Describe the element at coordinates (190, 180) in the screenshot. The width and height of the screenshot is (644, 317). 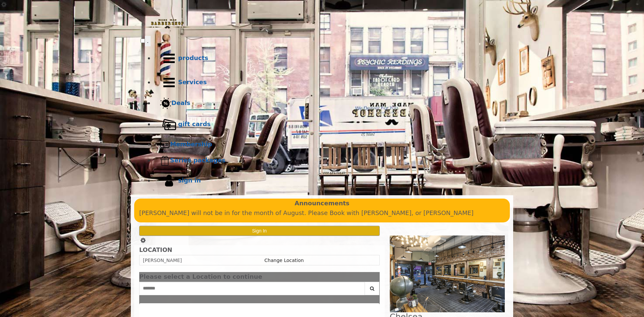
I see `b: sign in` at that location.